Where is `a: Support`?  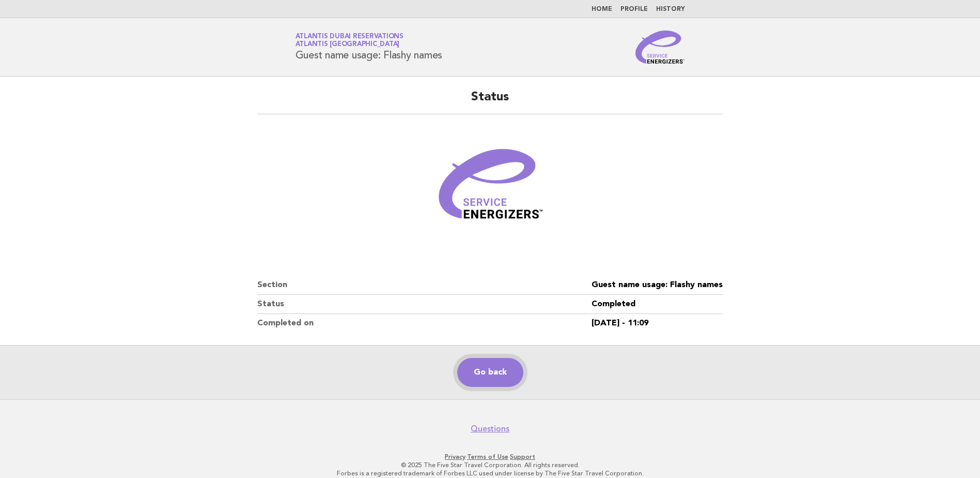
a: Support is located at coordinates (522, 457).